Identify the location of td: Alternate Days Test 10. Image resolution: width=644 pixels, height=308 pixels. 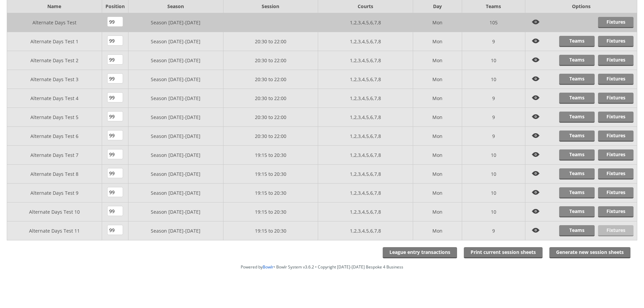
(55, 212).